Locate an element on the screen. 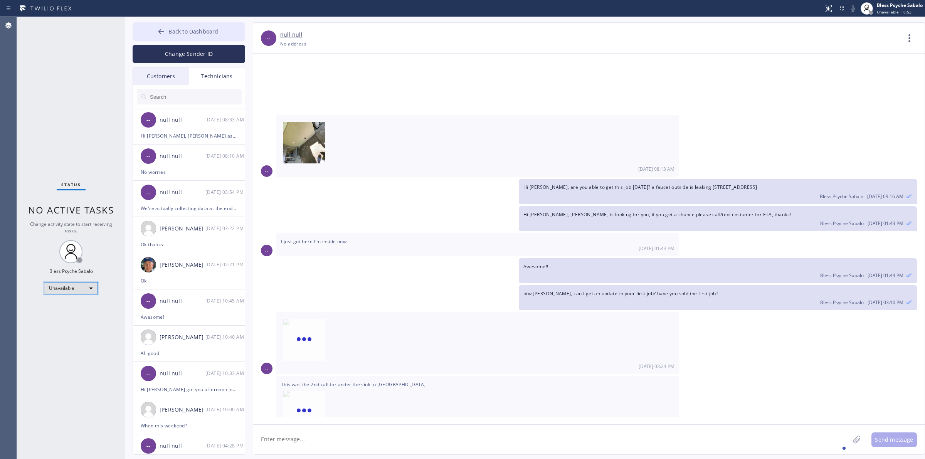 Image resolution: width=925 pixels, height=459 pixels. div: 08/11/2025 9:40 AM is located at coordinates (225, 337).